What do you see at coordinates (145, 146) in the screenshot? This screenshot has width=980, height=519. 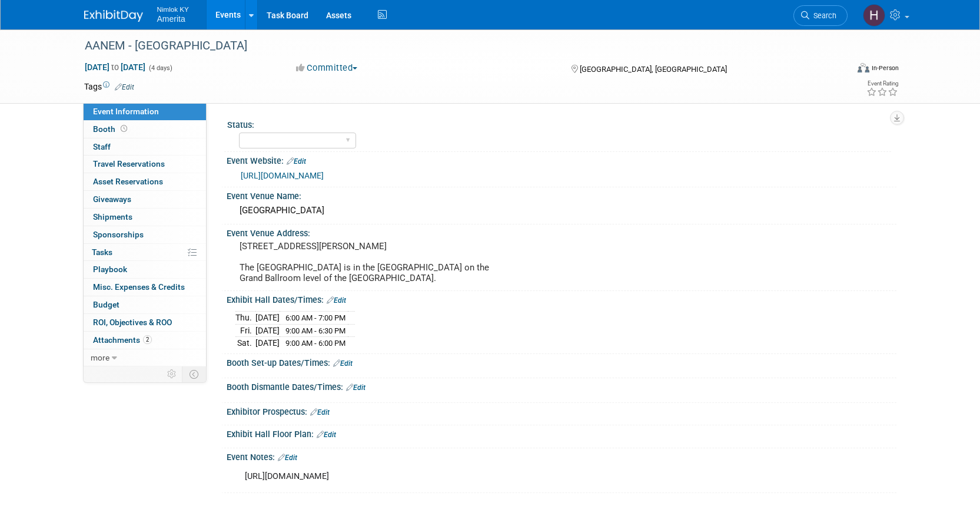 I see `a: Staff` at bounding box center [145, 146].